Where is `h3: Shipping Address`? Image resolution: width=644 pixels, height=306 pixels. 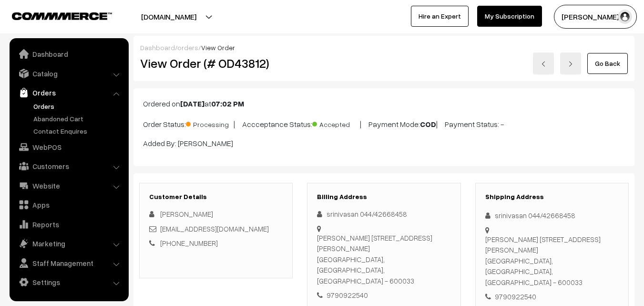
h3: Shipping Address is located at coordinates (552, 197).